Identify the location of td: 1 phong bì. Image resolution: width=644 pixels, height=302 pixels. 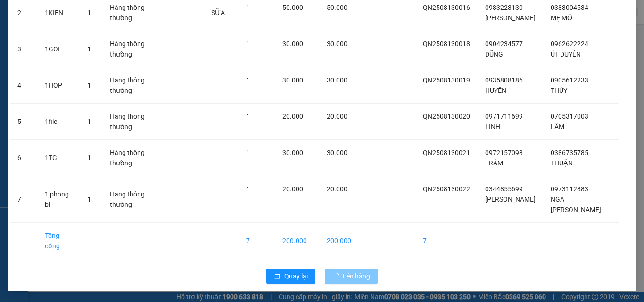
(58, 200).